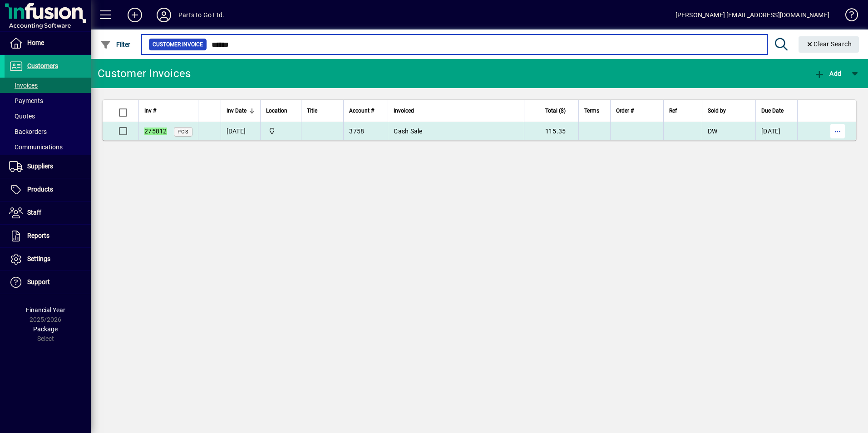  I want to click on span: Invoiced, so click(403, 111).